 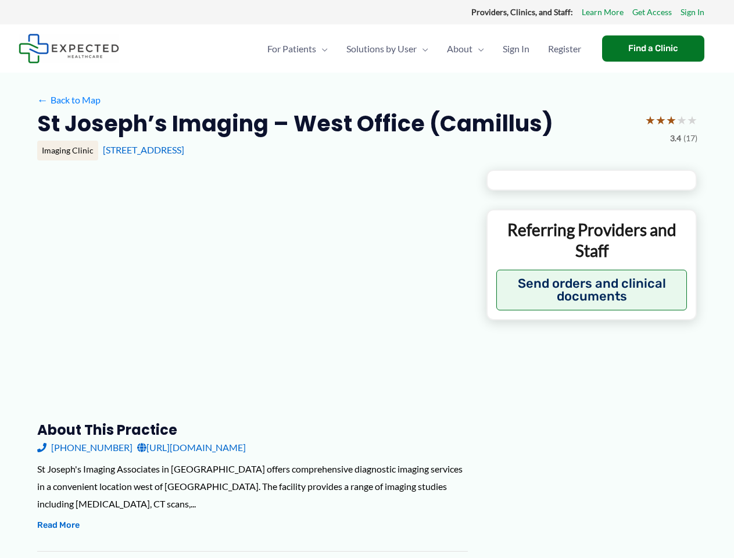 I want to click on span: For Patients, so click(x=292, y=49).